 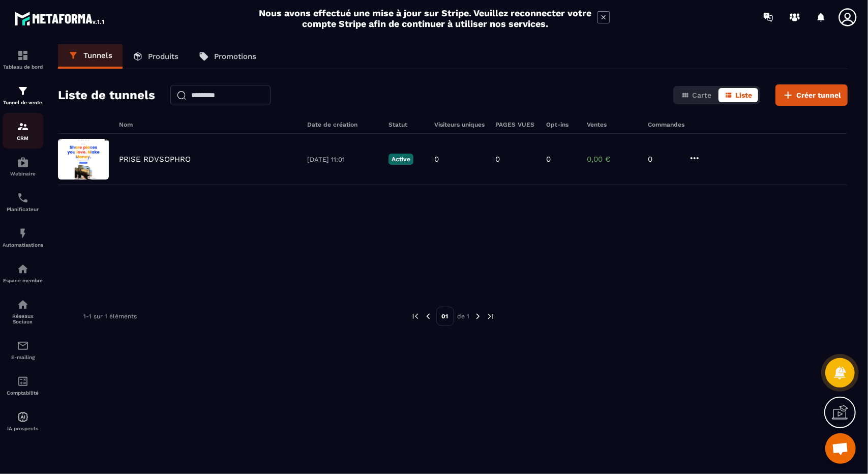 I want to click on p: Tunnels, so click(x=97, y=56).